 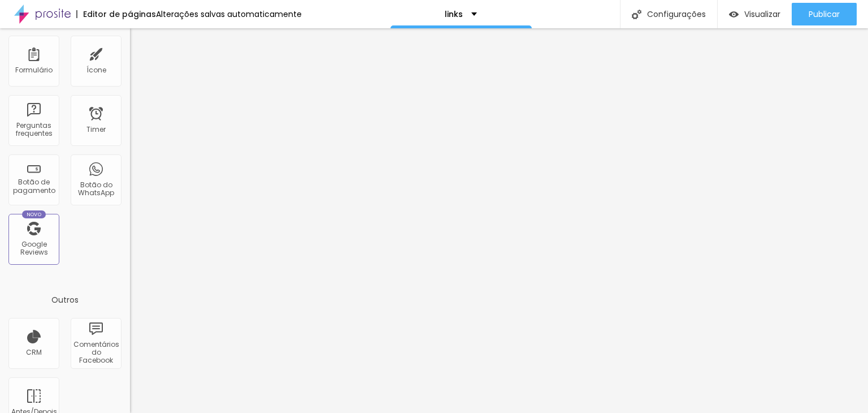 I want to click on button: Publicar, so click(x=824, y=14).